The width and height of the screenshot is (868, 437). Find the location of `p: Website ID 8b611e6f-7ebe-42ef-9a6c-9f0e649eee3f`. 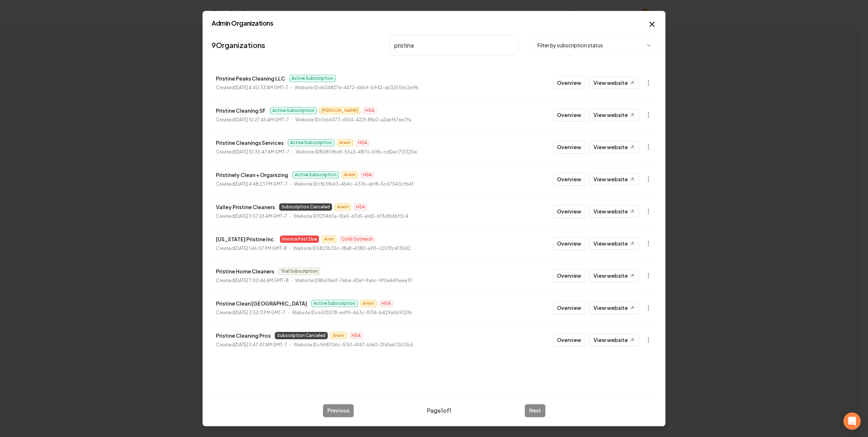

p: Website ID 8b611e6f-7ebe-42ef-9a6c-9f0e649eee3f is located at coordinates (354, 281).